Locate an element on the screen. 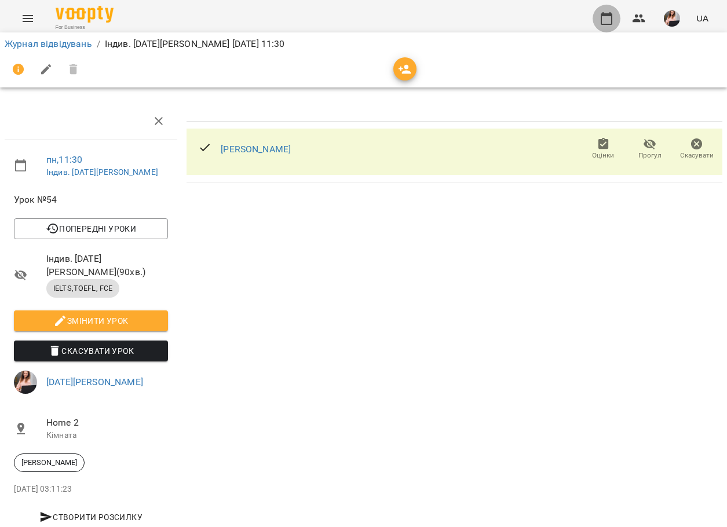 Image resolution: width=727 pixels, height=527 pixels. span: Скасувати is located at coordinates (697, 155).